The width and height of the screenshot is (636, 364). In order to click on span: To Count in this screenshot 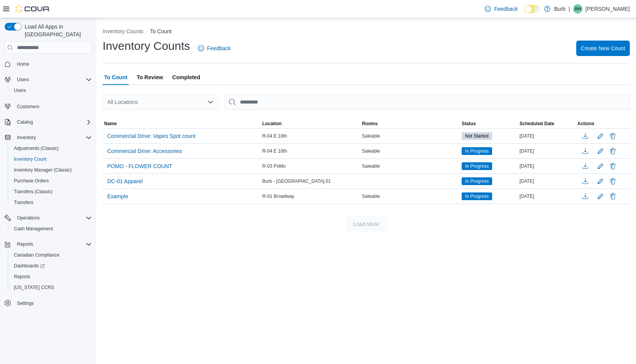, I will do `click(116, 77)`.